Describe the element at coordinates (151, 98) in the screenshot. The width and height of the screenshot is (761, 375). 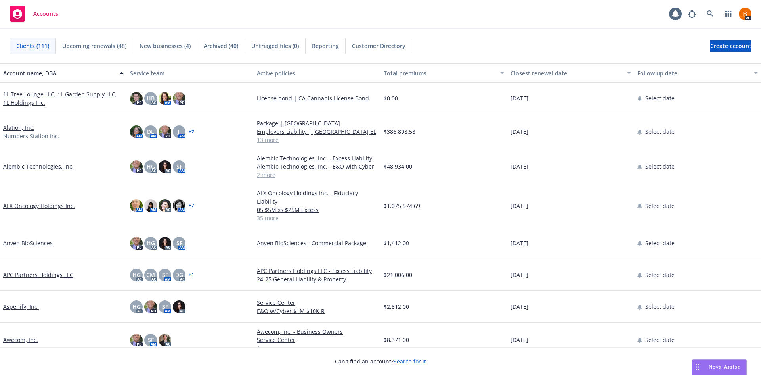
I see `span: HB` at that location.